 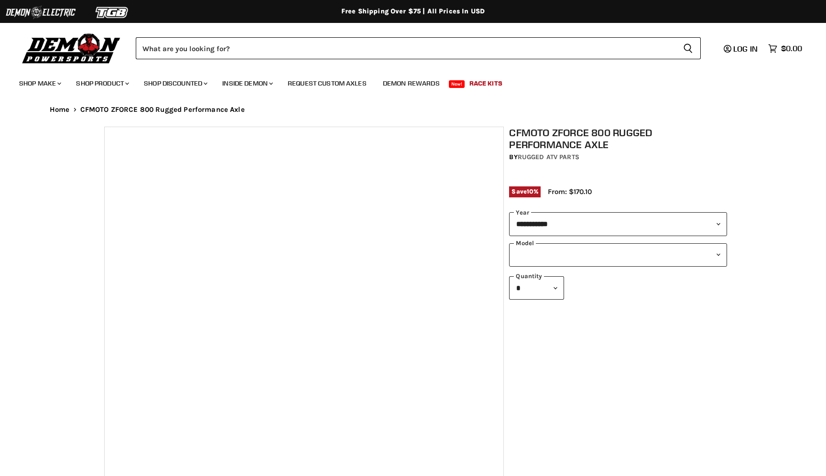 I want to click on span: Log in, so click(x=745, y=49).